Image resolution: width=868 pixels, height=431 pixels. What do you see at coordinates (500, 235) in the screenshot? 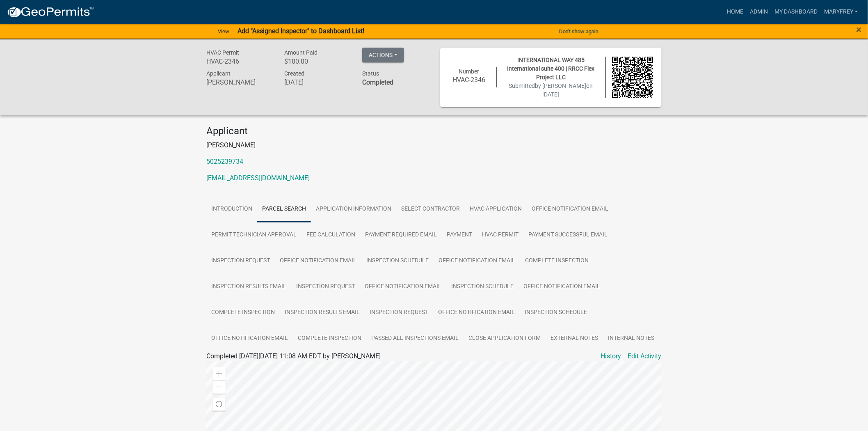
I see `a: HVAC Permit` at bounding box center [500, 235].